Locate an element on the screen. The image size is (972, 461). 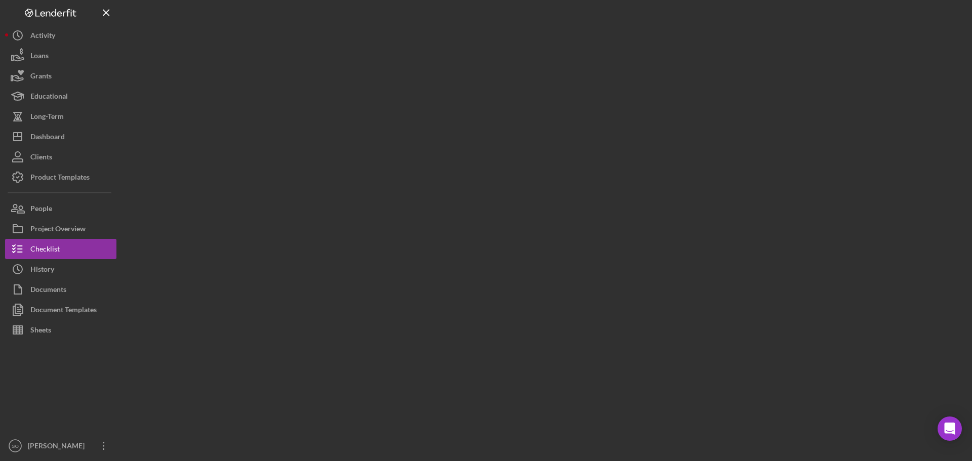
button: Long-Term is located at coordinates (61, 116).